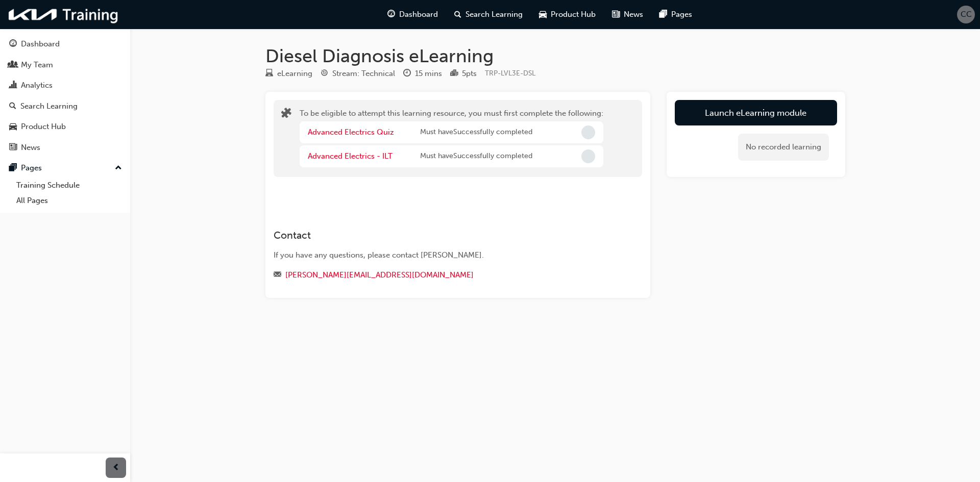  I want to click on a: pages-iconPages, so click(676, 14).